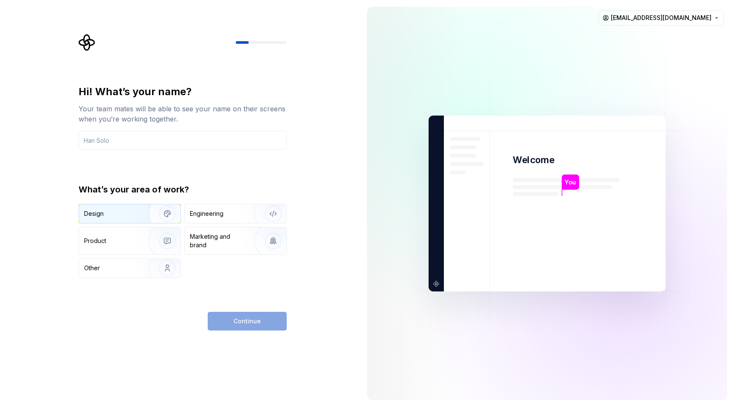 This screenshot has height=407, width=734. Describe the element at coordinates (218, 241) in the screenshot. I see `div: Marketing and brand` at that location.